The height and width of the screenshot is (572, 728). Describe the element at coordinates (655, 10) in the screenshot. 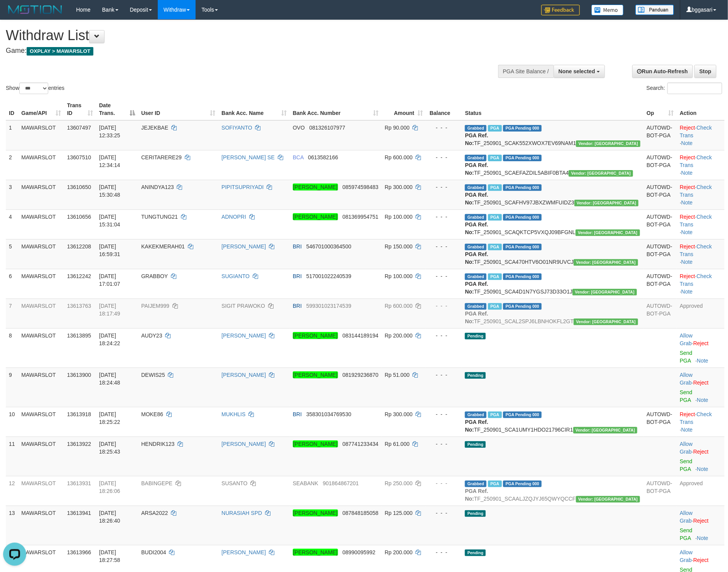

I see `img: panduan.png` at that location.